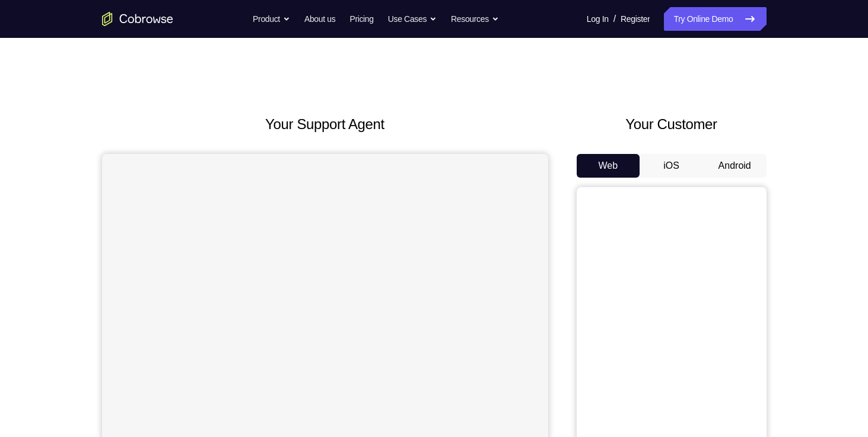 The image size is (868, 437). I want to click on button: Product, so click(271, 19).